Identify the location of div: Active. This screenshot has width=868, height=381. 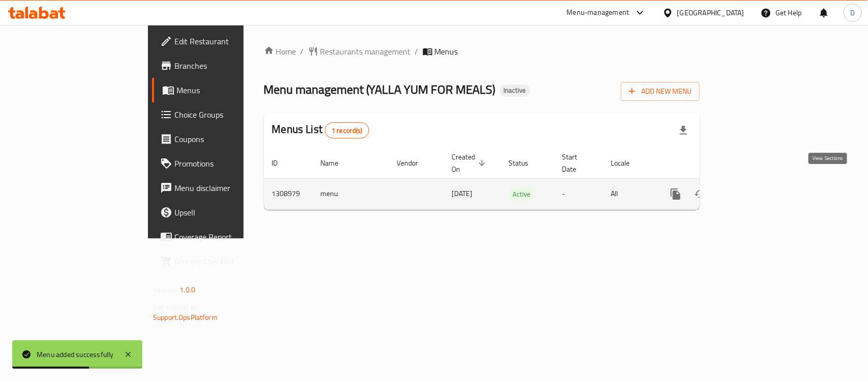
(522, 194).